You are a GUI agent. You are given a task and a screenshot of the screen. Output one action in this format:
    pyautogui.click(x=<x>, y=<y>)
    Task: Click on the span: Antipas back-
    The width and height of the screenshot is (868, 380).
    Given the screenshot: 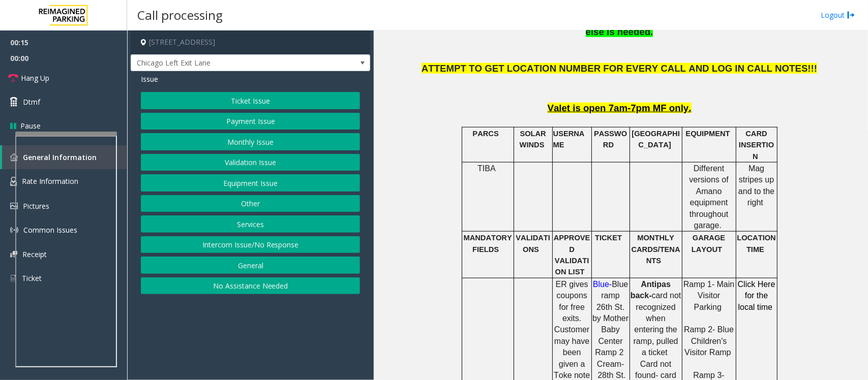 What is the action you would take?
    pyautogui.click(x=650, y=290)
    